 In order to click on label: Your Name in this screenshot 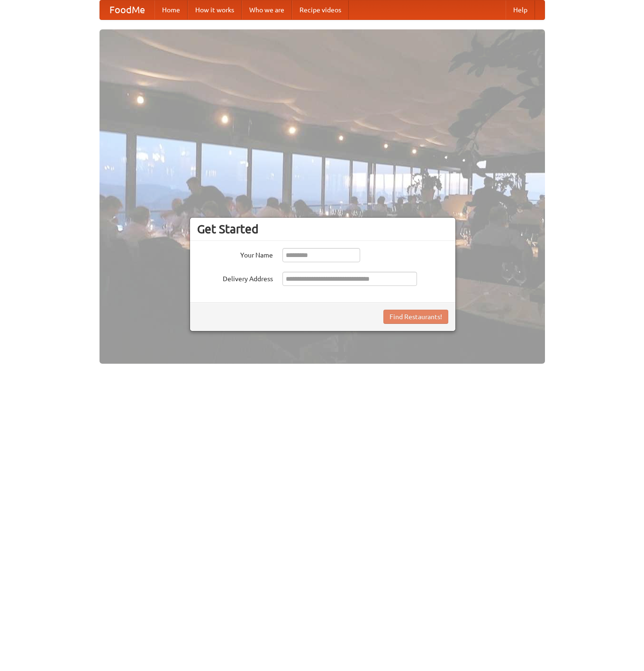, I will do `click(235, 253)`.